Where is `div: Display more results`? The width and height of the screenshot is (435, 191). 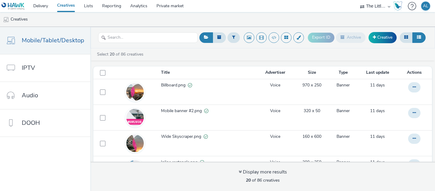 div: Display more results is located at coordinates (263, 172).